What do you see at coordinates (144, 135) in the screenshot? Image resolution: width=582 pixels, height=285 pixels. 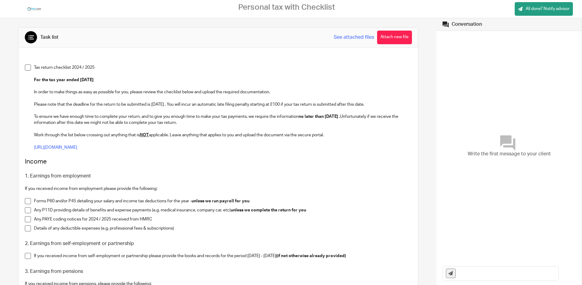 I see `u: NOT` at bounding box center [144, 135].